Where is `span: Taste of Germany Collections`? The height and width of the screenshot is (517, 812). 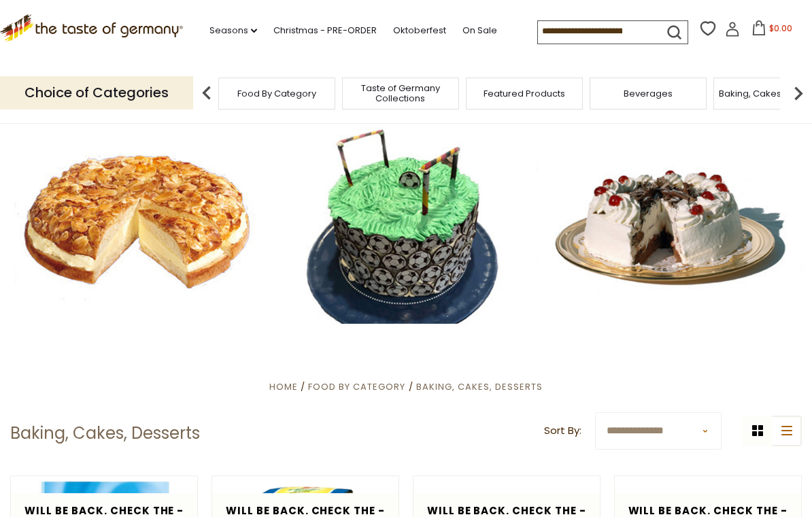 span: Taste of Germany Collections is located at coordinates (401, 93).